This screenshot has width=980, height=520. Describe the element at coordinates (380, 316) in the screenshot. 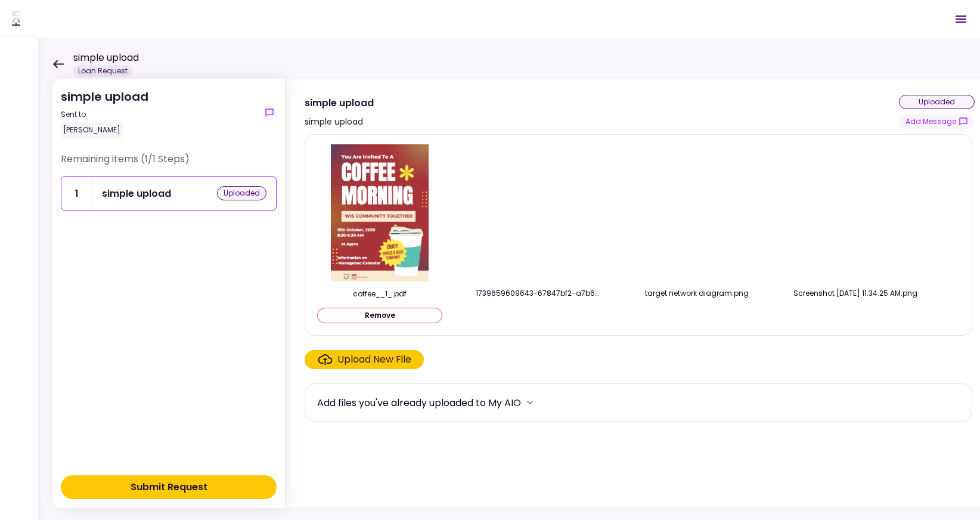

I see `button: Remove` at that location.